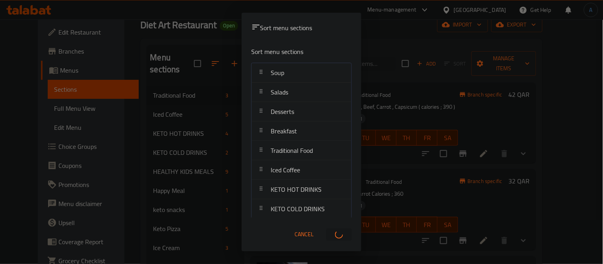  What do you see at coordinates (280, 92) in the screenshot?
I see `span: Salads` at bounding box center [280, 92].